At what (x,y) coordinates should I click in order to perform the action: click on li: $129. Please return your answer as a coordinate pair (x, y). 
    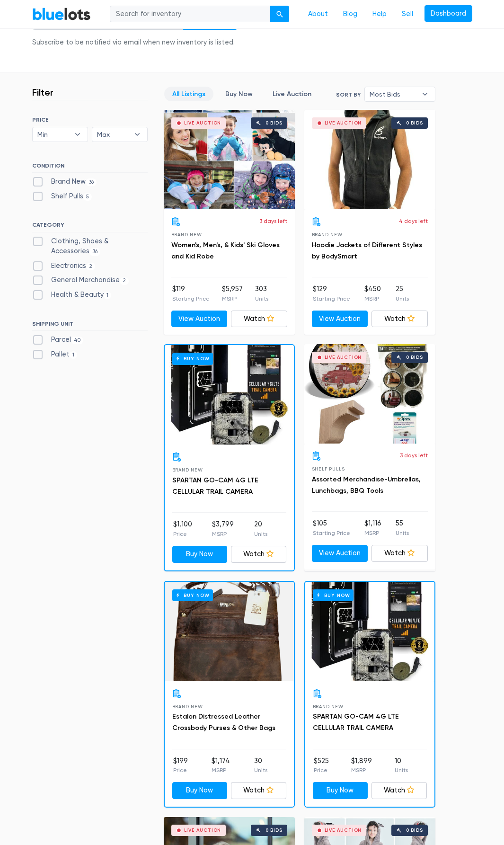
    Looking at the image, I should click on (331, 293).